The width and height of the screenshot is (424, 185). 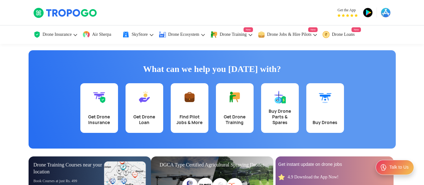 I want to click on img: TropoGo Logo, so click(x=65, y=13).